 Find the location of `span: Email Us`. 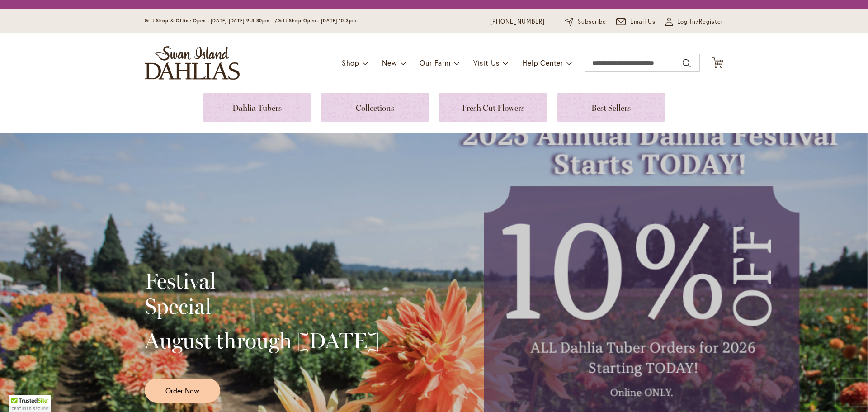

span: Email Us is located at coordinates (643, 22).